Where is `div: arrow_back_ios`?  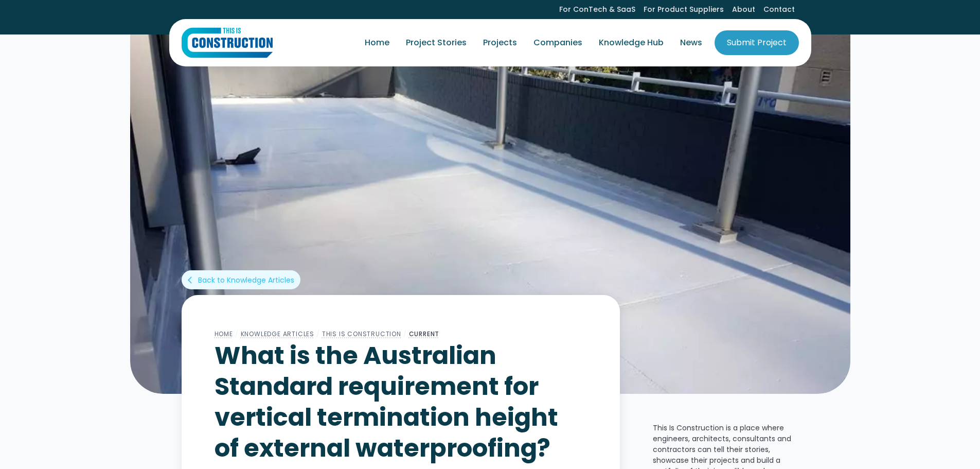 div: arrow_back_ios is located at coordinates (191, 280).